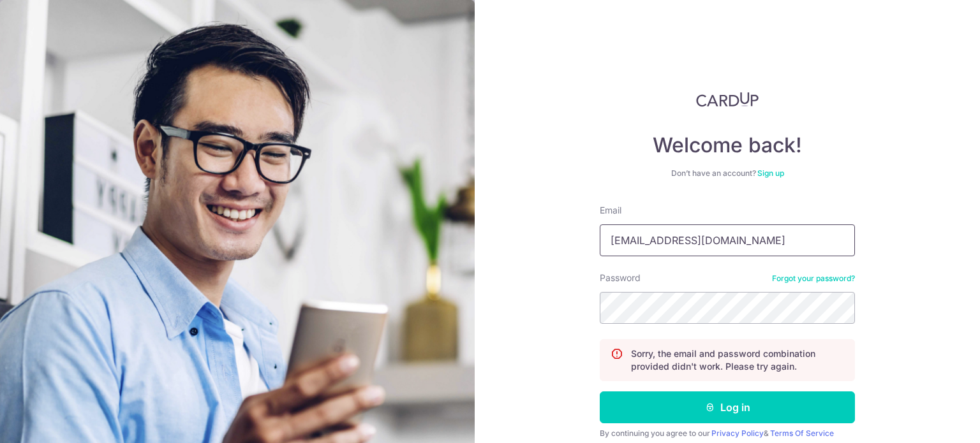  I want to click on div: Don’t have an account?, so click(728, 174).